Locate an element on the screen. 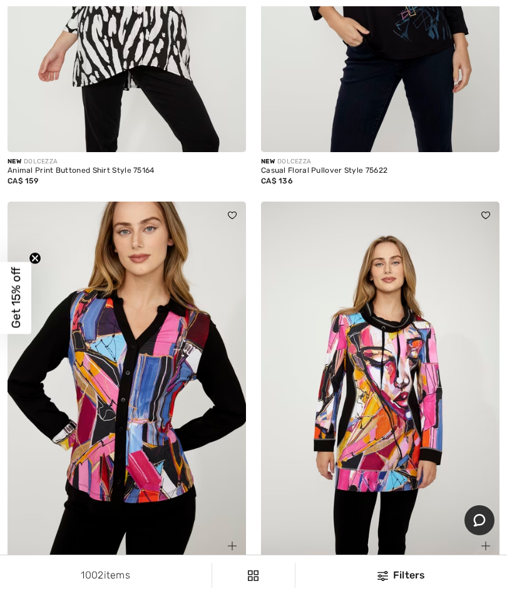 The image size is (507, 596). span: 1002 is located at coordinates (92, 575).